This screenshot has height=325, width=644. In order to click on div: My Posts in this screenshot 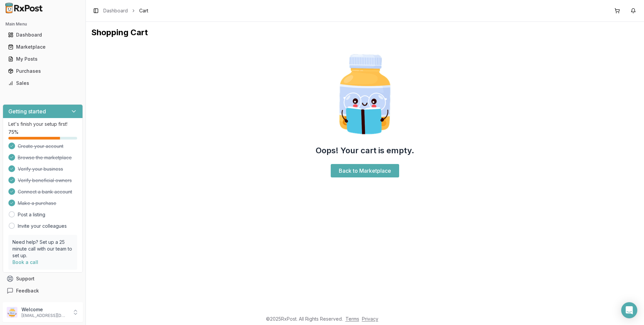, I will do `click(43, 59)`.